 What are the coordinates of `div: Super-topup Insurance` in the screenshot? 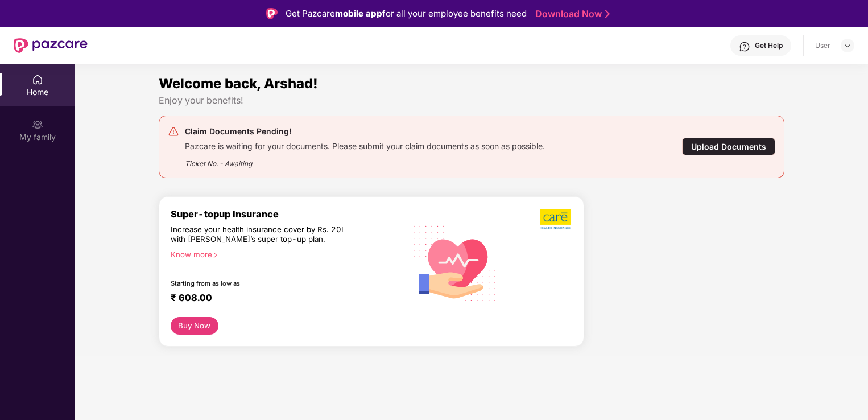 It's located at (288, 214).